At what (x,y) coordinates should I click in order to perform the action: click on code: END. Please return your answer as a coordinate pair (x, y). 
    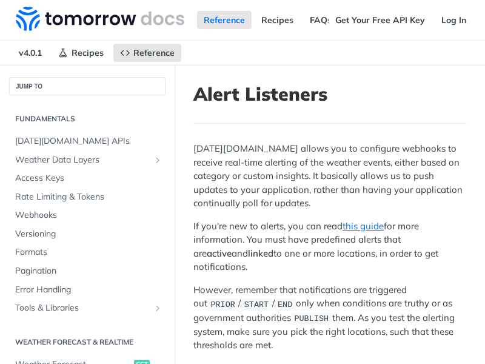
    Looking at the image, I should click on (285, 305).